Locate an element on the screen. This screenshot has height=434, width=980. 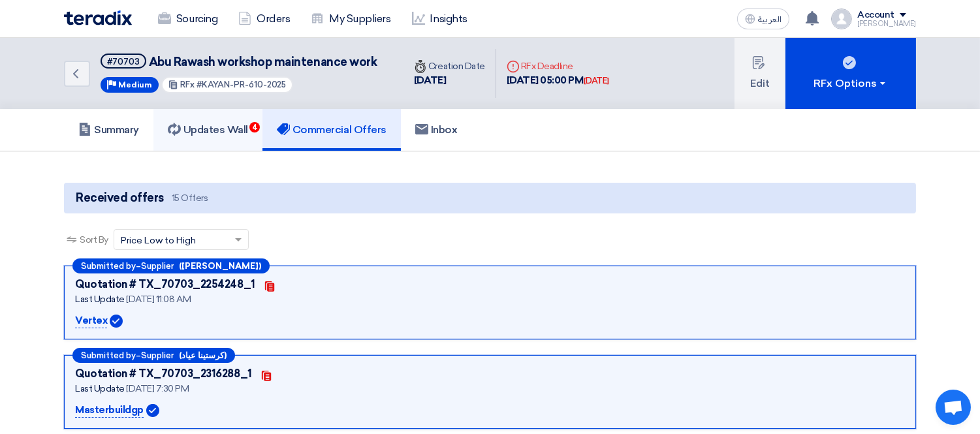
a: Sourcing is located at coordinates (187, 19).